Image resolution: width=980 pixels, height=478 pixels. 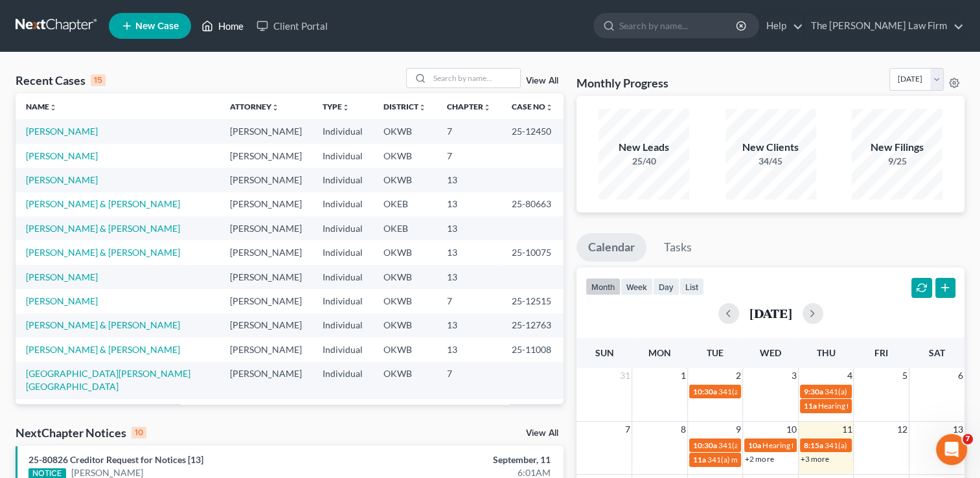 What do you see at coordinates (81, 433) in the screenshot?
I see `div: NextChapter Notices` at bounding box center [81, 433].